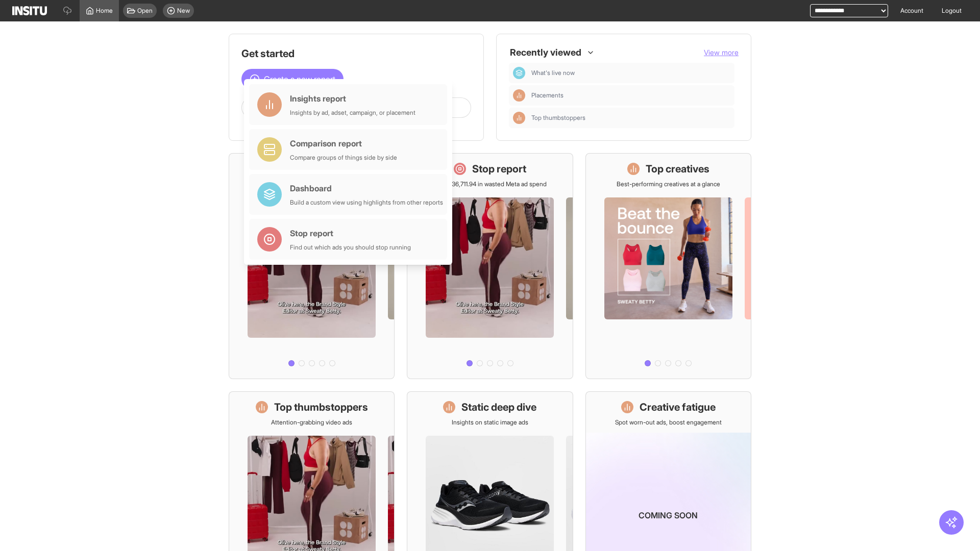 The height and width of the screenshot is (551, 980). What do you see at coordinates (312, 266) in the screenshot?
I see `a: What's live nowSee all active ads instantly` at bounding box center [312, 266].